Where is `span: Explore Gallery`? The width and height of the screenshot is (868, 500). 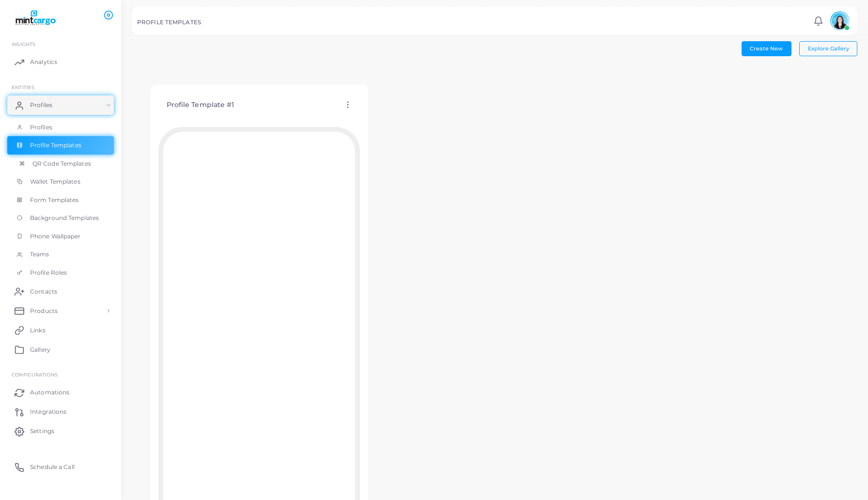 span: Explore Gallery is located at coordinates (828, 49).